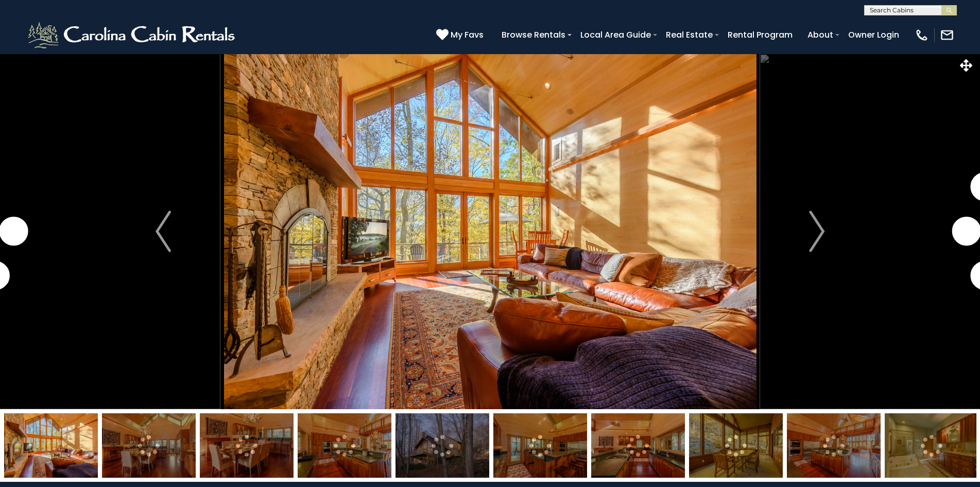  I want to click on button: Next, so click(817, 231).